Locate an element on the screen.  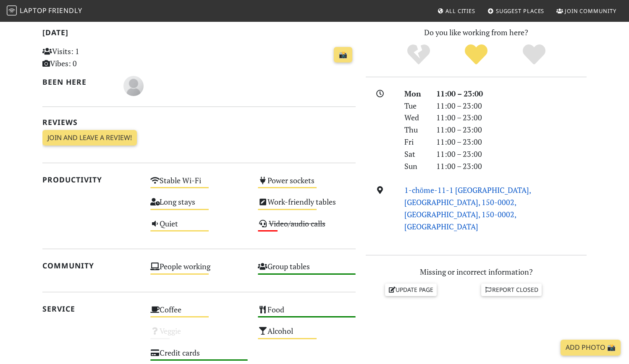
div: Thu is located at coordinates (415, 130).